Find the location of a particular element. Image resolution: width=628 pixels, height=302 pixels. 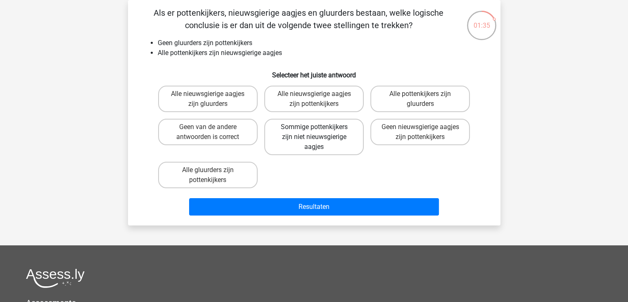

label: Alle gluurders zijn pottenkijkers is located at coordinates (208, 175).